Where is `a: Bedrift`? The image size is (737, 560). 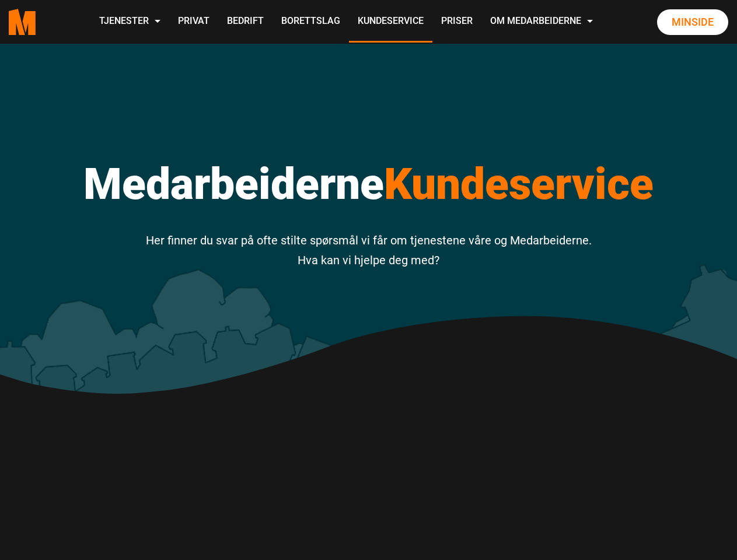 a: Bedrift is located at coordinates (245, 22).